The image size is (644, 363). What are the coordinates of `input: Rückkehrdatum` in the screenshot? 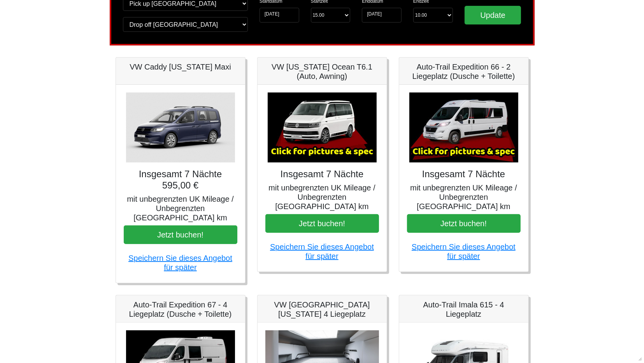 It's located at (382, 15).